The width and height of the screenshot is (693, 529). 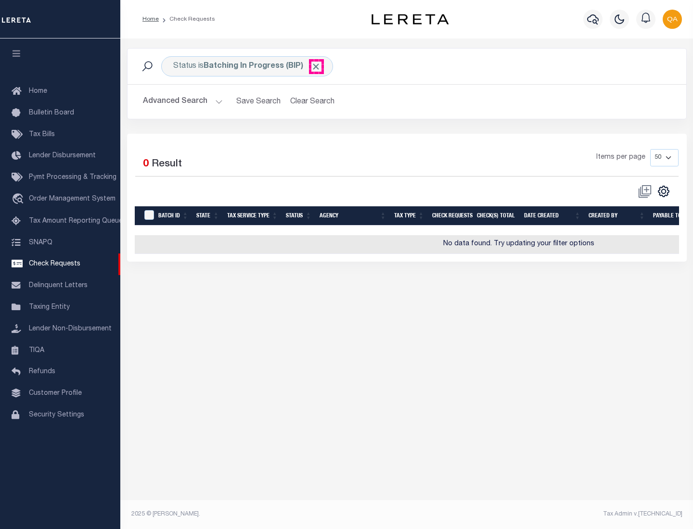 What do you see at coordinates (258, 102) in the screenshot?
I see `button: Save Search` at bounding box center [258, 102].